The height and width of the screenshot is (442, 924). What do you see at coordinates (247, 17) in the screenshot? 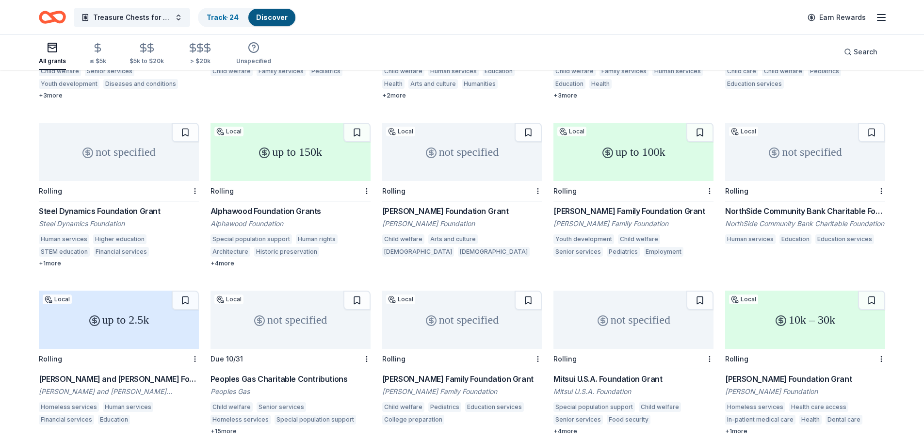
I see `button: Track· 24Discover` at bounding box center [247, 17].